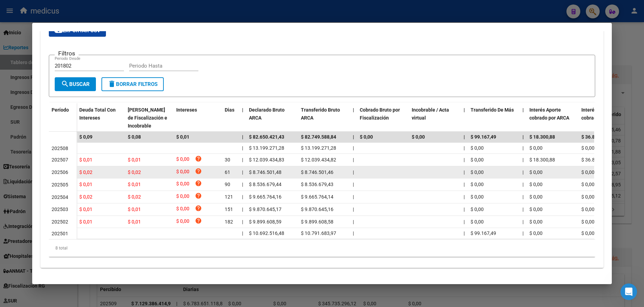  Describe the element at coordinates (272, 118) in the screenshot. I see `datatable-header-cell: Declarado Bruto ARCA` at that location.